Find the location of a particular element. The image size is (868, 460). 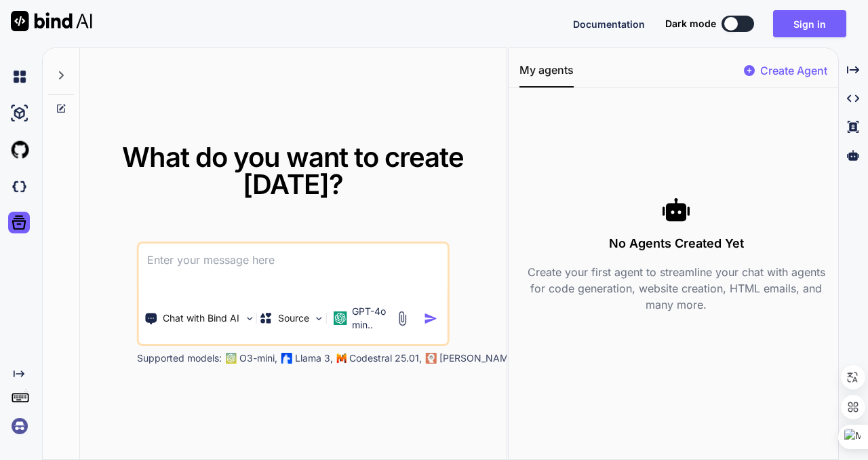

img: darkCloudIdeIcon is located at coordinates (19, 186).